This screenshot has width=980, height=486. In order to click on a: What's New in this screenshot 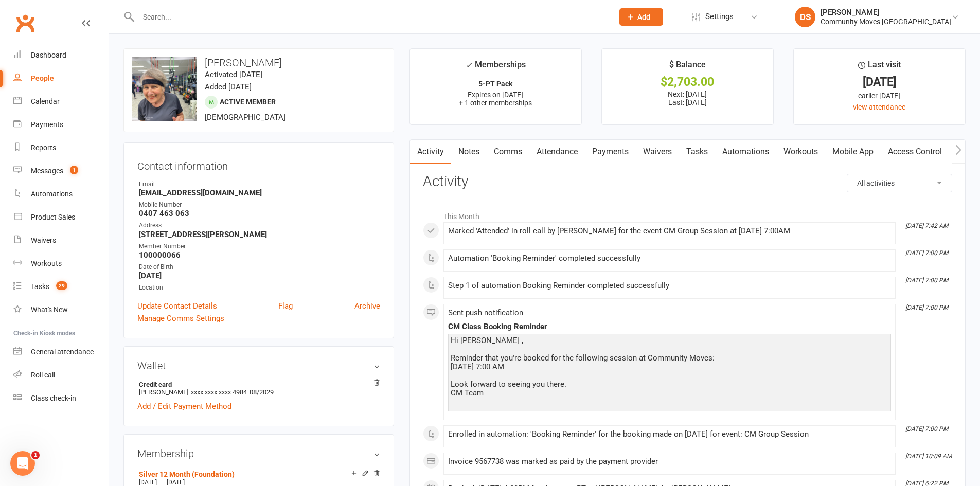, I will do `click(61, 310)`.